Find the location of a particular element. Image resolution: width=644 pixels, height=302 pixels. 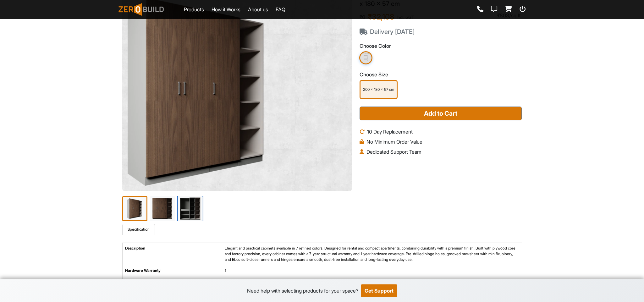

img: 6' Wardrobe Model 3 - Walnut Brown & Sandstone - 200 x 180 x 57 cm - Image 2 is located at coordinates (163, 209).